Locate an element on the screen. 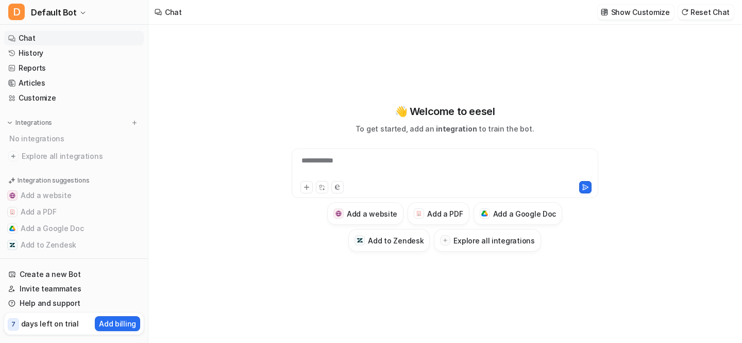  button: Reset Chat is located at coordinates (706, 12).